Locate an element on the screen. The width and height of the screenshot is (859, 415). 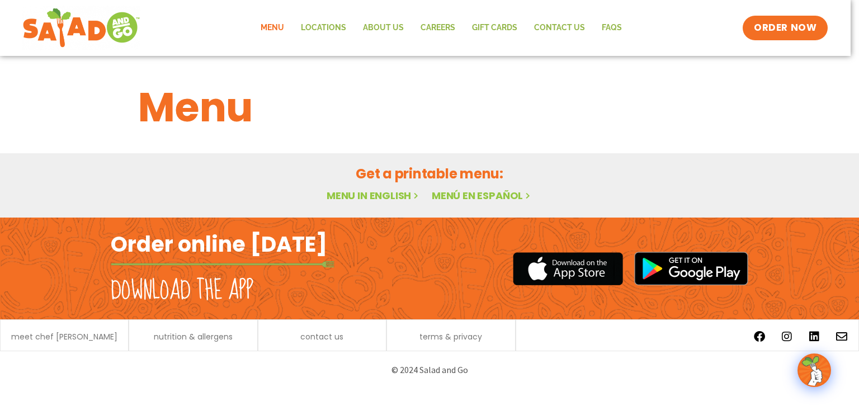
p: © 2024 Salad and Go is located at coordinates (429, 369).